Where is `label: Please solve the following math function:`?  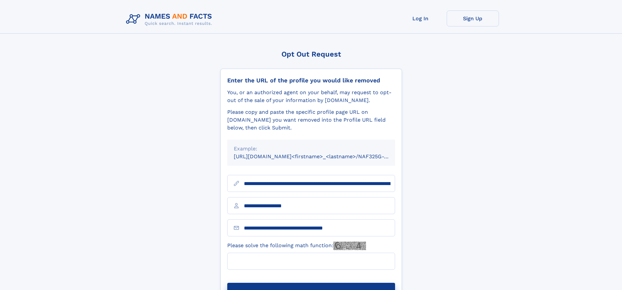
label: Please solve the following math function: is located at coordinates (296, 246).